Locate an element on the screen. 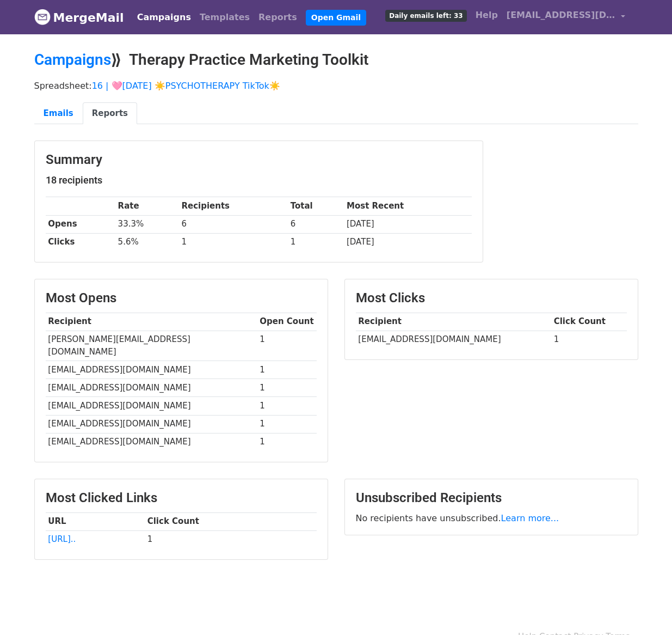  a: Emails is located at coordinates (58, 113).